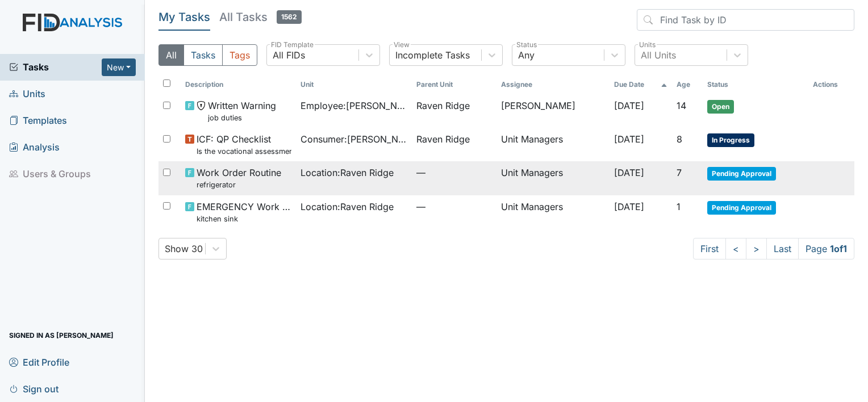 The image size is (868, 402). Describe the element at coordinates (678, 206) in the screenshot. I see `span: 1` at that location.